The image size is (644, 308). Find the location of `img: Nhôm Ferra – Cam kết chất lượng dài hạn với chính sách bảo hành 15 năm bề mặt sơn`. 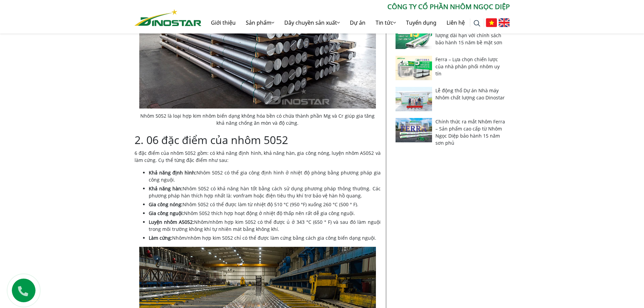

img: Nhôm Ferra – Cam kết chất lượng dài hạn với chính sách bảo hành 15 năm bề mặt sơn is located at coordinates (414, 37).